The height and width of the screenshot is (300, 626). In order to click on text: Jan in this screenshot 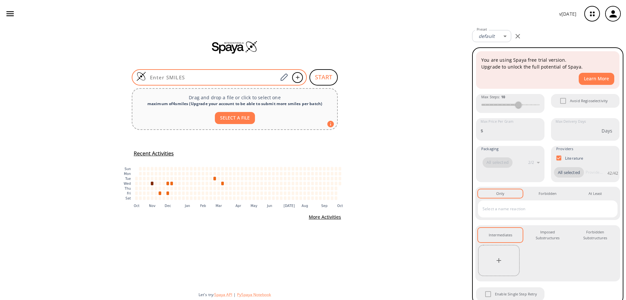, I will do `click(187, 205)`.